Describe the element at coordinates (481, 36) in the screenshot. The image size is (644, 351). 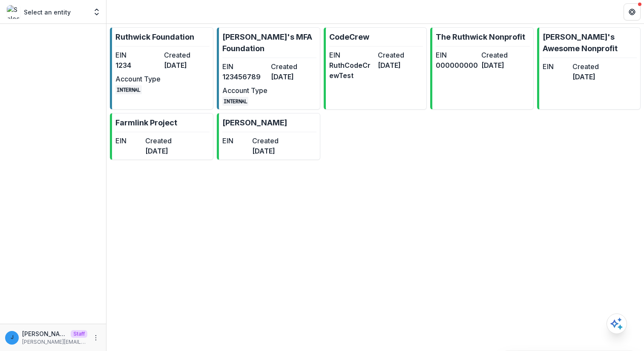
I see `p: The Ruthwick Nonprofit` at that location.